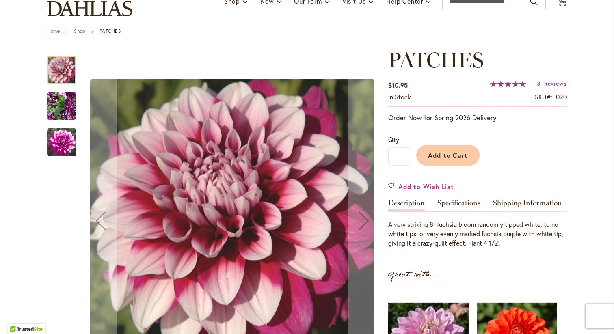 The image size is (614, 334). What do you see at coordinates (436, 60) in the screenshot?
I see `span: PATCHES` at bounding box center [436, 60].